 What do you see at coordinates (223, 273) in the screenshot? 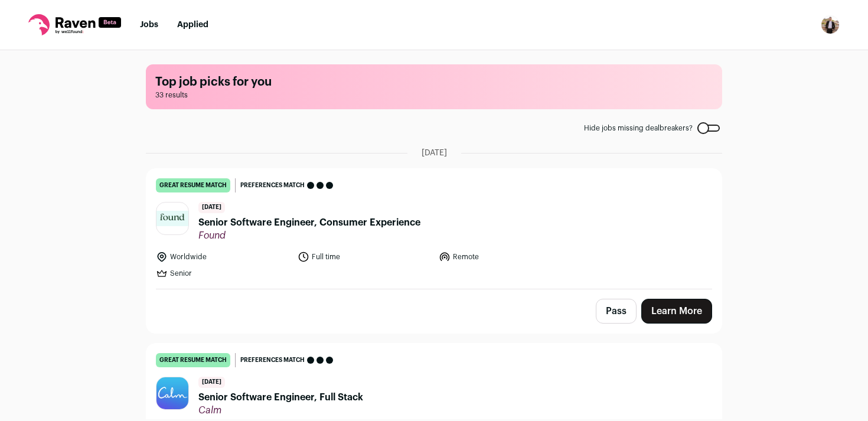
I see `li: Senior` at bounding box center [223, 273].